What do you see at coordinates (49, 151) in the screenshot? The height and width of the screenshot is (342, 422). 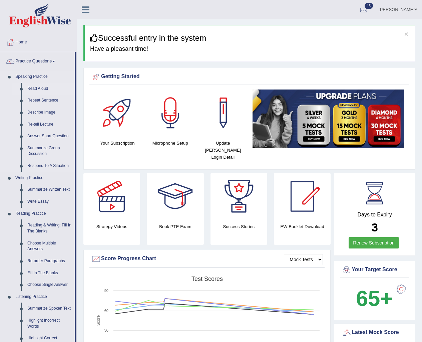 I see `a: Summarize Group Discussion` at bounding box center [49, 151].